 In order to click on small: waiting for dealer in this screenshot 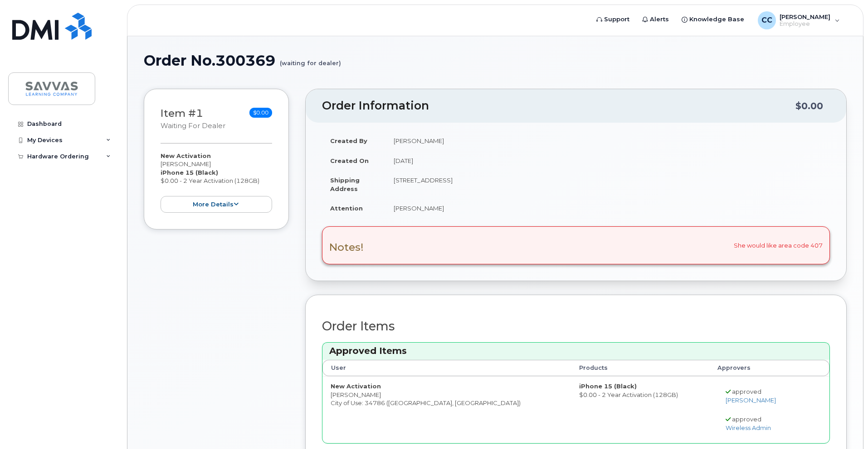, I will do `click(193, 126)`.